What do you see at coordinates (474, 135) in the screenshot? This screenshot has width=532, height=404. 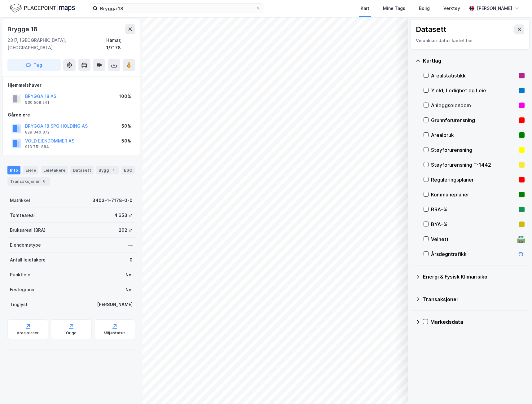 I see `div: Arealbruk` at bounding box center [474, 135].